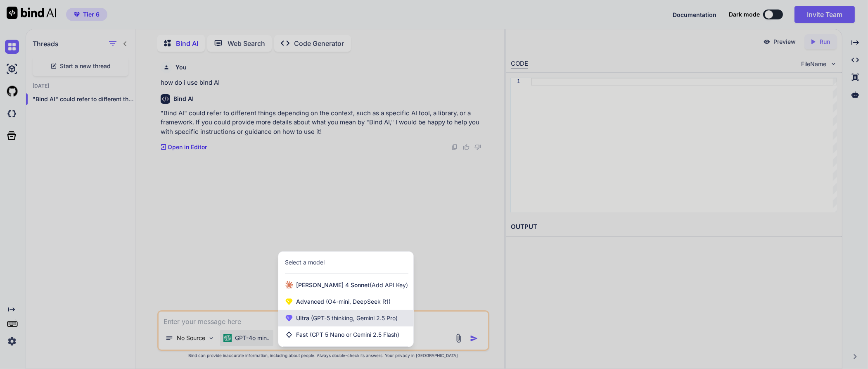 This screenshot has width=868, height=369. What do you see at coordinates (355, 334) in the screenshot?
I see `span: (GPT 5 Nano or Gemini 2.5 Flash)` at bounding box center [355, 334].